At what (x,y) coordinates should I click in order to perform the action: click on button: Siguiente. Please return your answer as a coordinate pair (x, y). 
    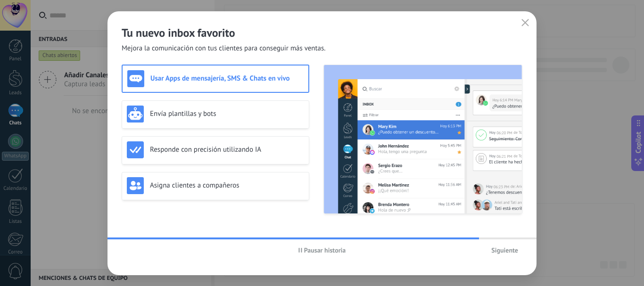
    Looking at the image, I should click on (504, 250).